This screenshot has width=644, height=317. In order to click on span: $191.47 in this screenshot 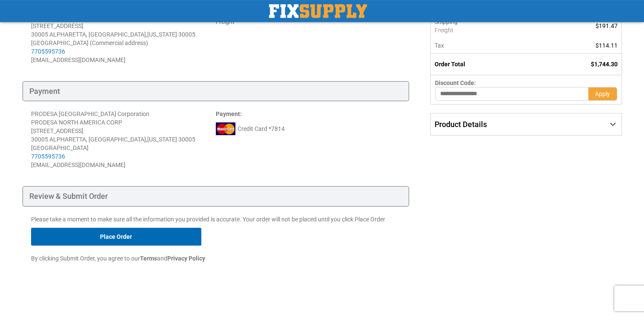, I will do `click(607, 26)`.